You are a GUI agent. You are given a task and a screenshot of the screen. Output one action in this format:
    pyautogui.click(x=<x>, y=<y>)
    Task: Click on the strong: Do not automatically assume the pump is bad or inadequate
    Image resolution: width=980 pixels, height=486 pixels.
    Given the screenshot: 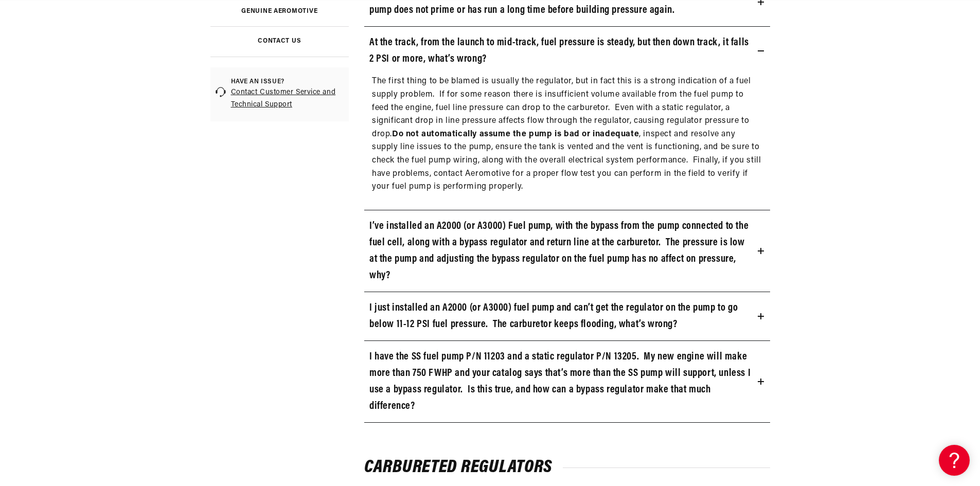 What is the action you would take?
    pyautogui.click(x=516, y=134)
    